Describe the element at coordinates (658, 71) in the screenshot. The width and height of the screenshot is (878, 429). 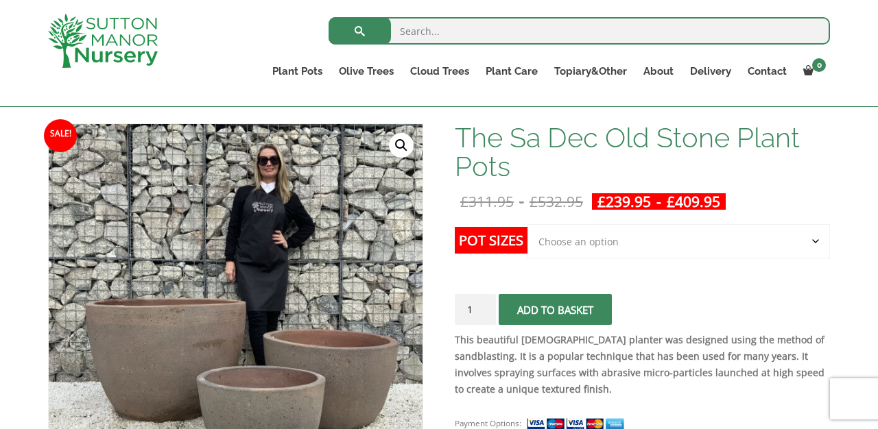
I see `a: About` at that location.